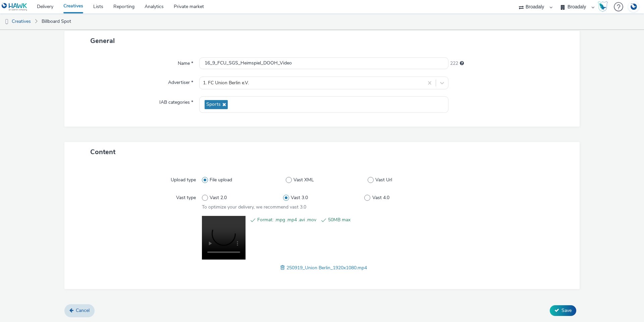 Image resolution: width=644 pixels, height=322 pixels. What do you see at coordinates (603, 7) in the screenshot?
I see `img: Hawk Academy` at bounding box center [603, 7].